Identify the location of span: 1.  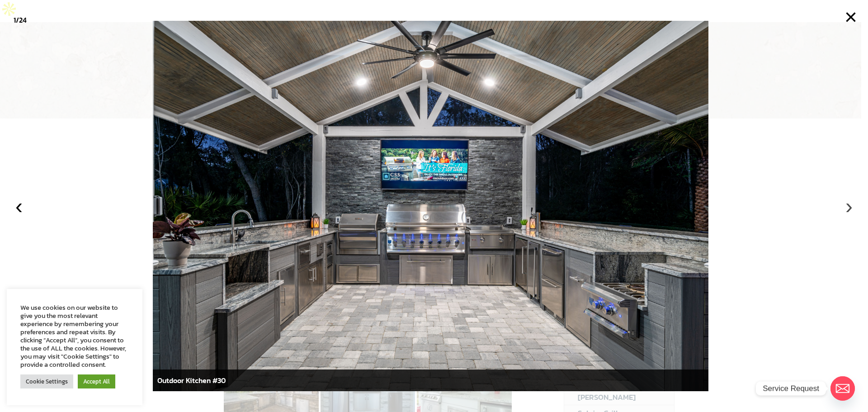
(15, 20).